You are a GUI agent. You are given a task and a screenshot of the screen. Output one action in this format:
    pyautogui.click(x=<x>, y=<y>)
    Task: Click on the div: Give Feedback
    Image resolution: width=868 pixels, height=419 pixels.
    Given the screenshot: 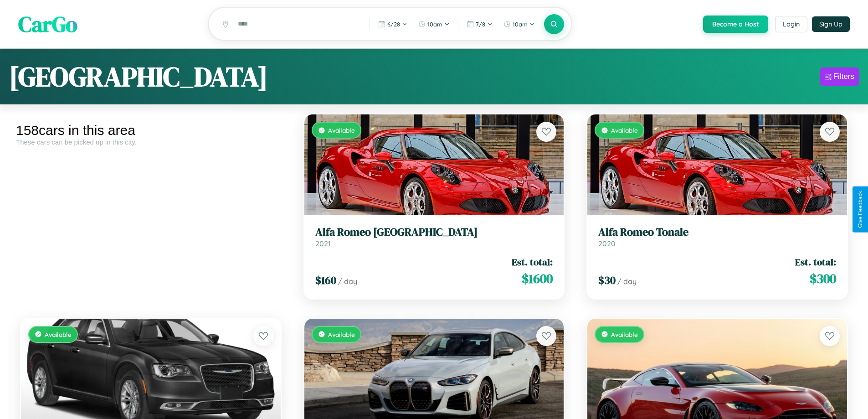 What is the action you would take?
    pyautogui.click(x=860, y=209)
    